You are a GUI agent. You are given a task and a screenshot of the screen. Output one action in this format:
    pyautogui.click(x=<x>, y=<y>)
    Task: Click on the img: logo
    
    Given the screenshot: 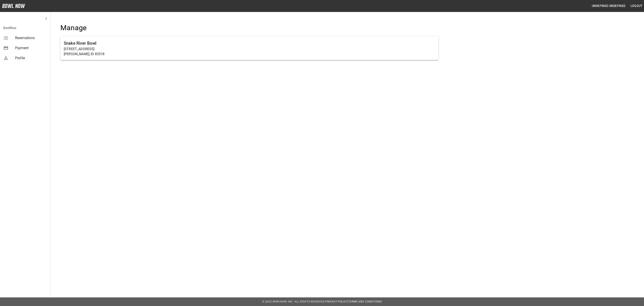 What is the action you would take?
    pyautogui.click(x=13, y=6)
    